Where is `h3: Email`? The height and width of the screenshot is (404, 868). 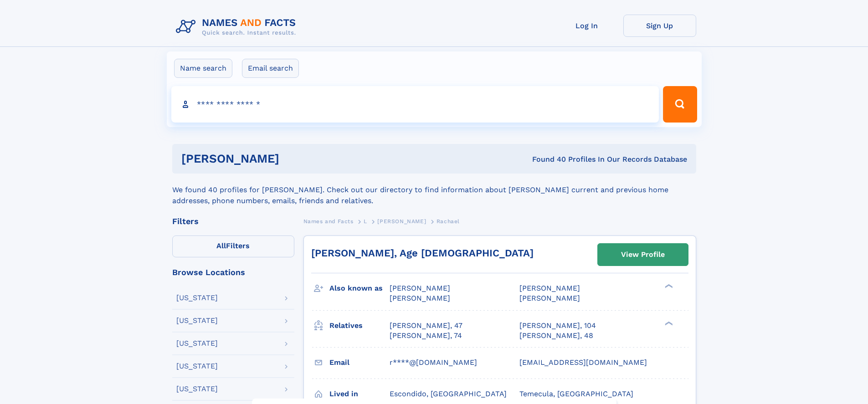
h3: Email is located at coordinates (360, 363).